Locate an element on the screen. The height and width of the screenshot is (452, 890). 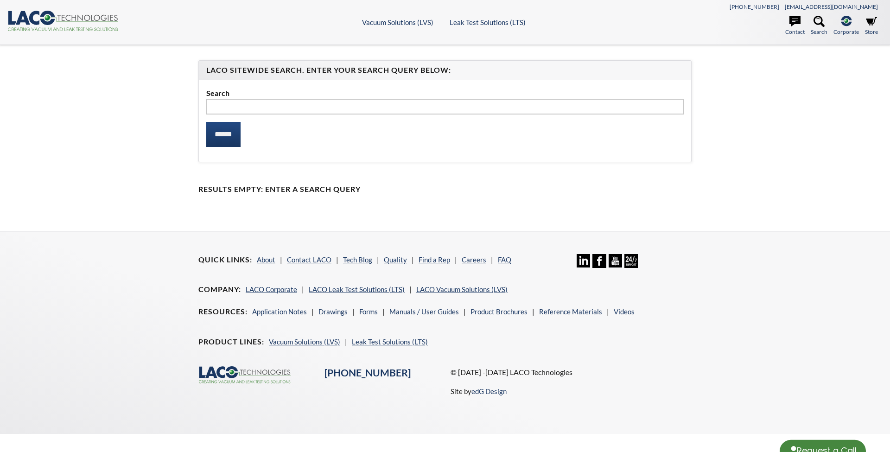
a: LACO Vacuum Solutions (LVS) is located at coordinates (462, 289).